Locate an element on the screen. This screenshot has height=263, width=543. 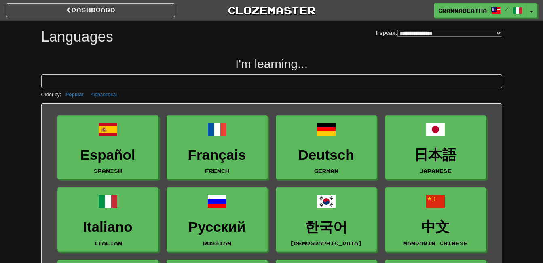
small: Spanish is located at coordinates (108, 171).